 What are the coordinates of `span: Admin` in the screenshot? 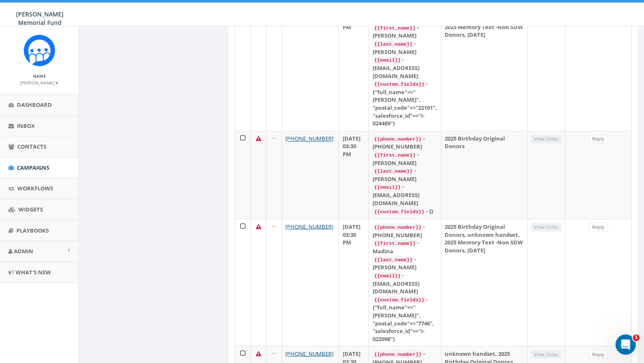 It's located at (24, 251).